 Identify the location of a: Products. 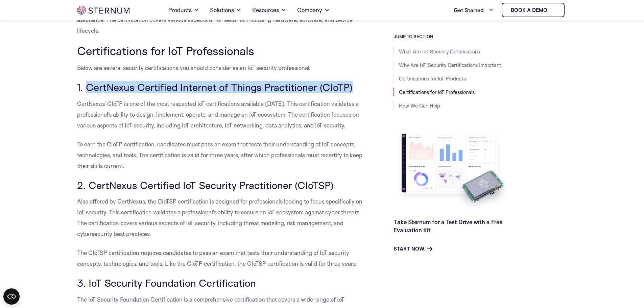
(184, 10).